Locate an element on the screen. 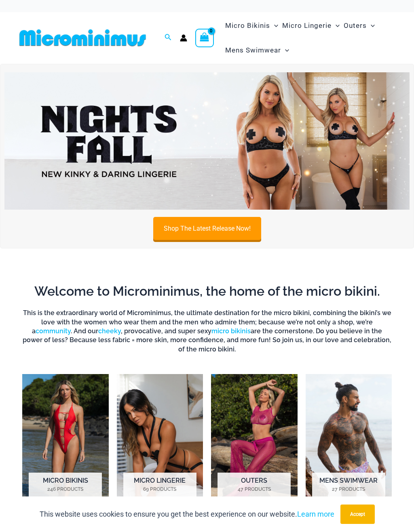 The height and width of the screenshot is (532, 414). span: Micro Lingerie is located at coordinates (307, 26).